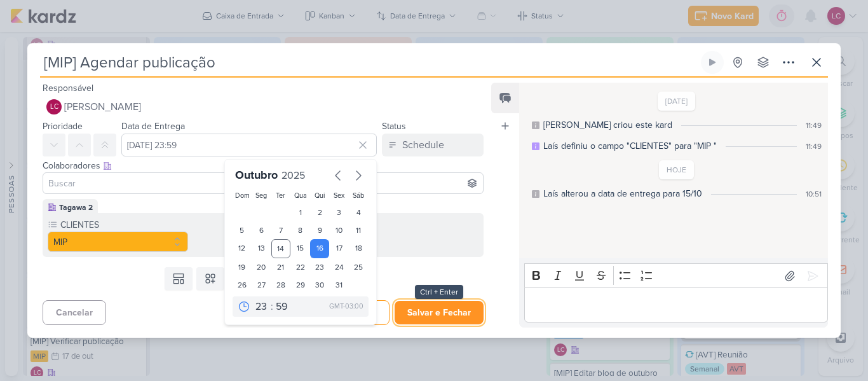 This screenshot has width=868, height=381. What do you see at coordinates (359, 230) in the screenshot?
I see `div: 11` at bounding box center [359, 230].